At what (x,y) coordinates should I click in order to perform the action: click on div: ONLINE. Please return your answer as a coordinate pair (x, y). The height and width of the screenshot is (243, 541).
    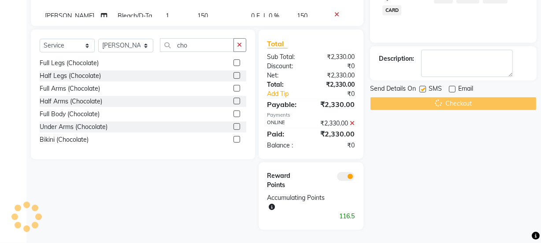
    Looking at the image, I should click on (286, 123).